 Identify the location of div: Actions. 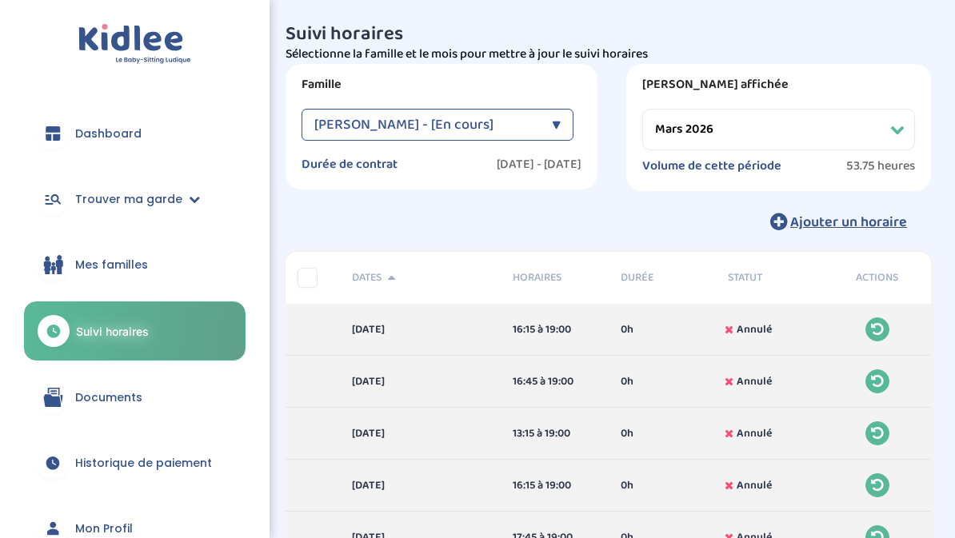
(877, 277).